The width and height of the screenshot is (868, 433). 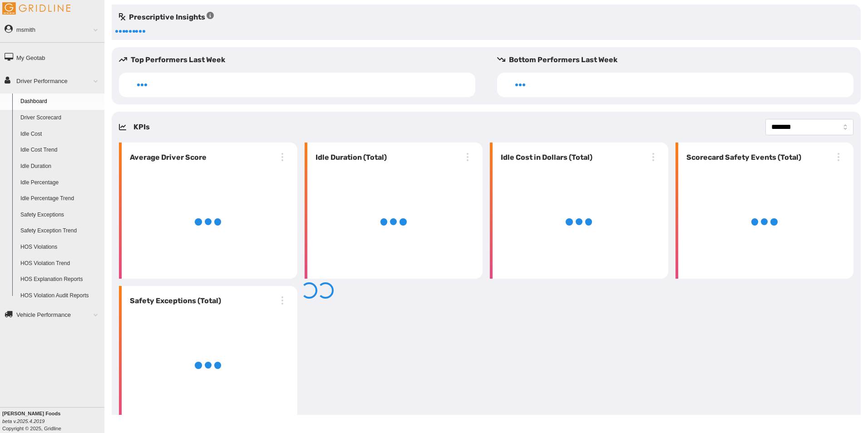 I want to click on a: Idle Percentage, so click(x=60, y=183).